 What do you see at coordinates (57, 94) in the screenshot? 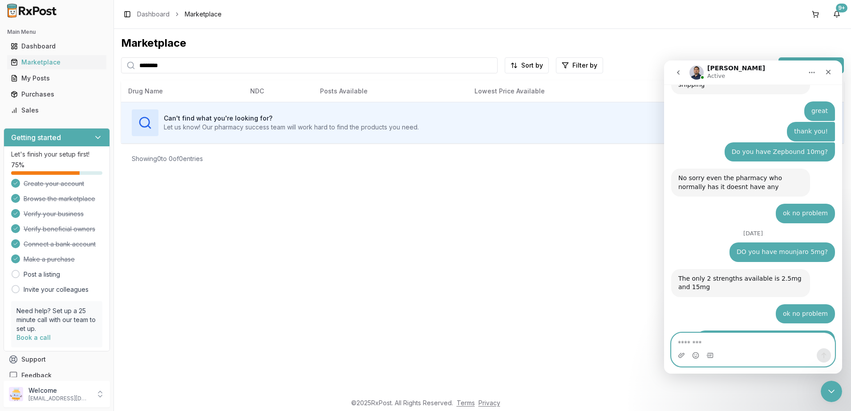
I see `button: Purchases` at bounding box center [57, 94].